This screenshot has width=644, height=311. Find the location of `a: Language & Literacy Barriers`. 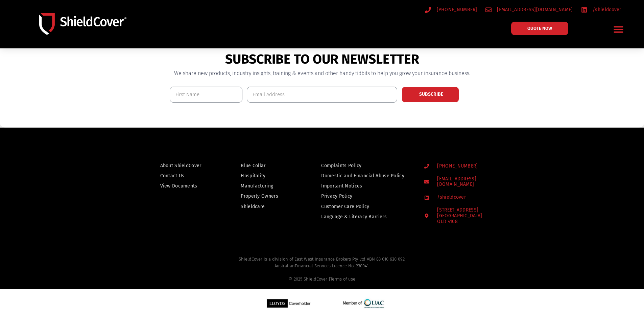

a: Language & Literacy Barriers is located at coordinates (366, 217).